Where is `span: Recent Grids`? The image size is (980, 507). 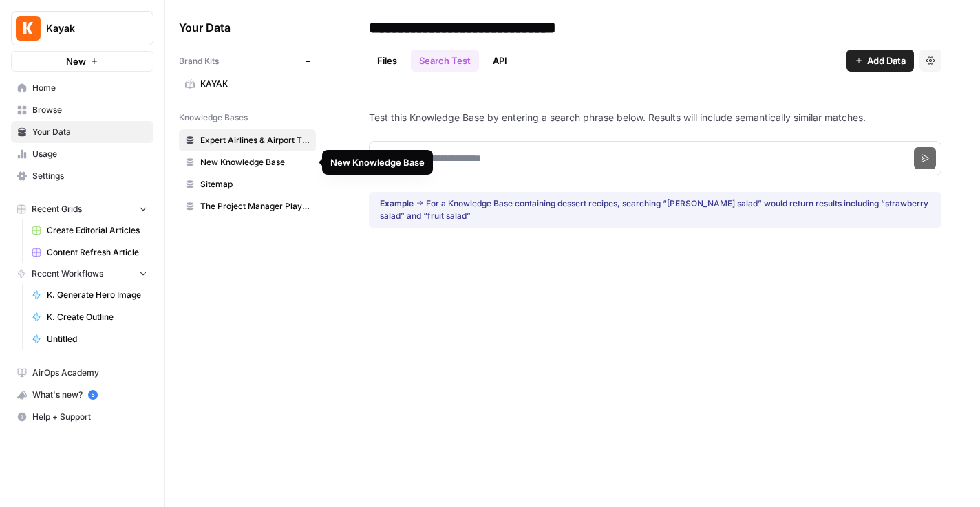 span: Recent Grids is located at coordinates (56, 209).